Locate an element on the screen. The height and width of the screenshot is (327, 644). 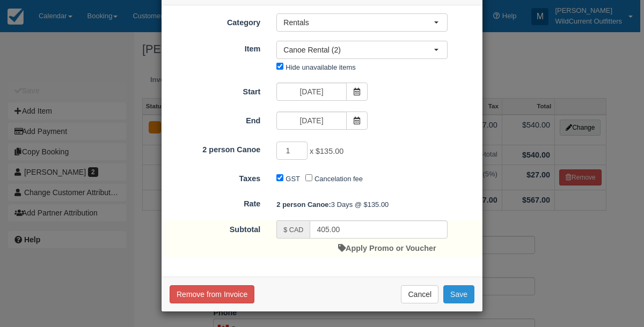
strong: 2 person Canoe is located at coordinates (303, 205).